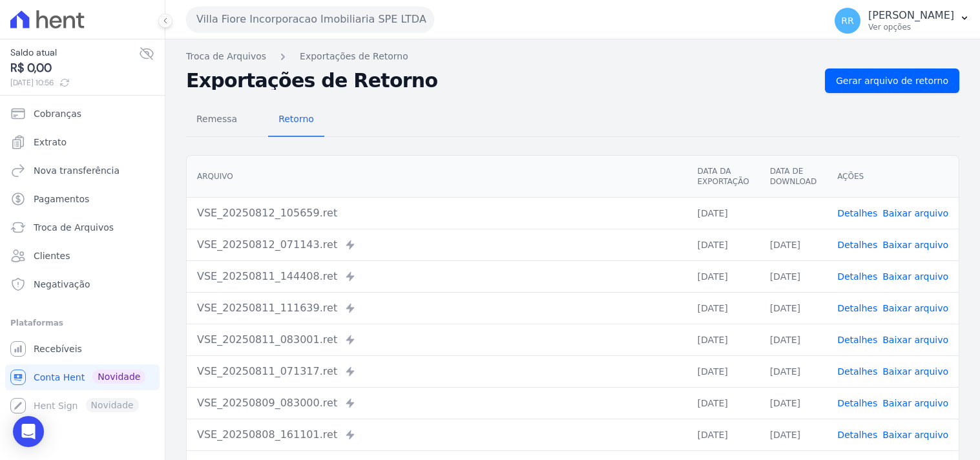 Image resolution: width=980 pixels, height=460 pixels. Describe the element at coordinates (437, 214) in the screenshot. I see `div: VSE_20250812_105659.ret` at that location.